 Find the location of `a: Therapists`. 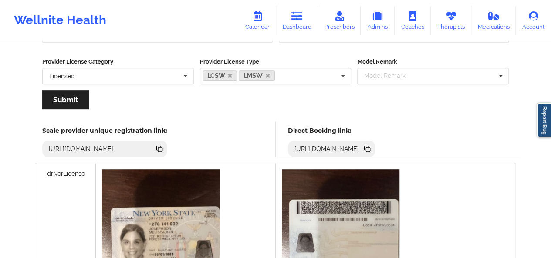

a: Therapists is located at coordinates (451, 20).